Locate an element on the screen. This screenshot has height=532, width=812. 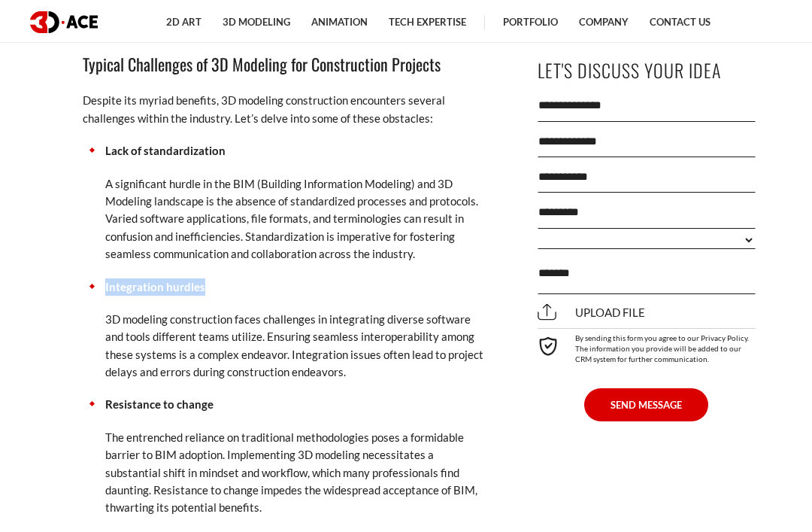
button: SEND MESSAGE is located at coordinates (646, 403).